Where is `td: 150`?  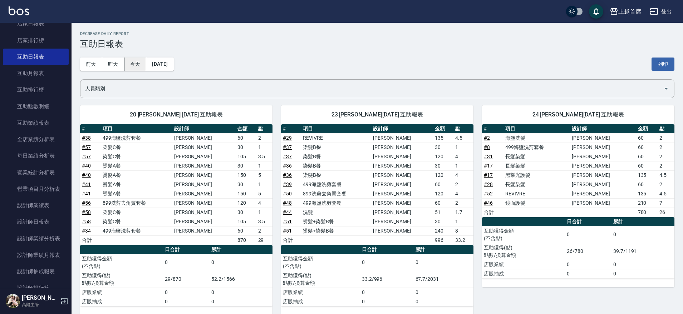
td: 150 is located at coordinates (246, 194).